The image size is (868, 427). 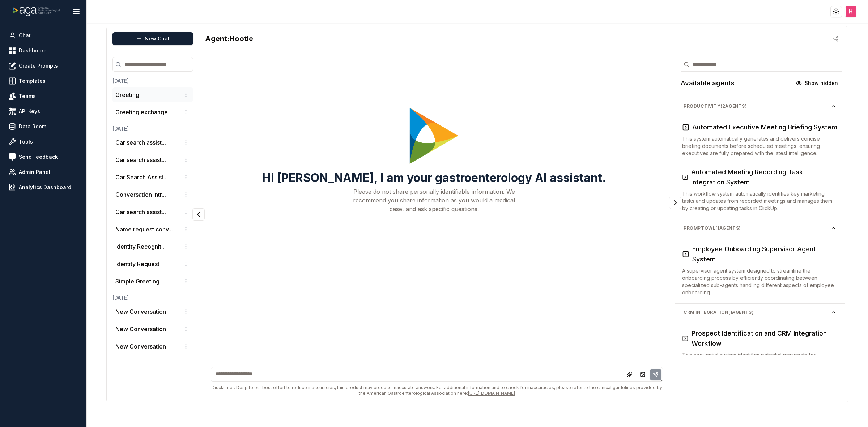 I want to click on span: Productivity ( 2 agents), so click(x=757, y=106).